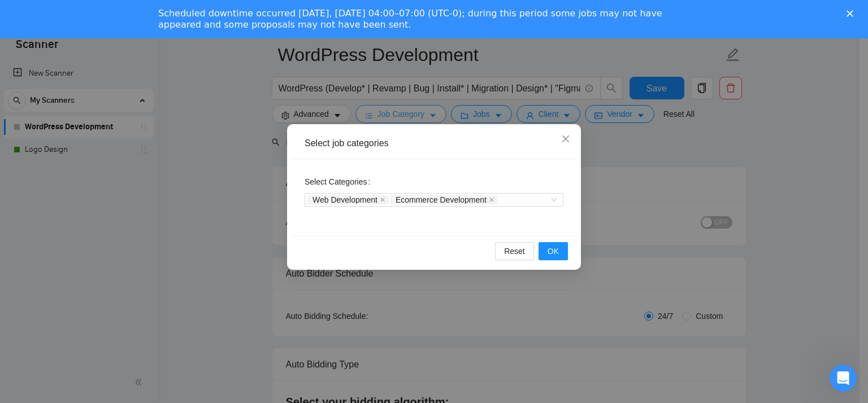 This screenshot has height=403, width=868. Describe the element at coordinates (434, 143) in the screenshot. I see `div: Select job categories` at that location.